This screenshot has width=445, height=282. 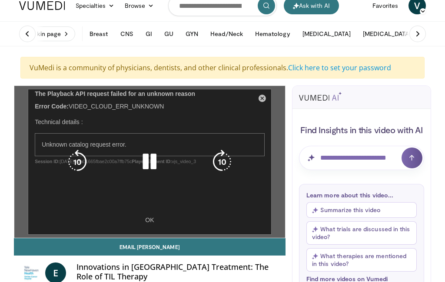 I want to click on button: GYN, so click(x=191, y=34).